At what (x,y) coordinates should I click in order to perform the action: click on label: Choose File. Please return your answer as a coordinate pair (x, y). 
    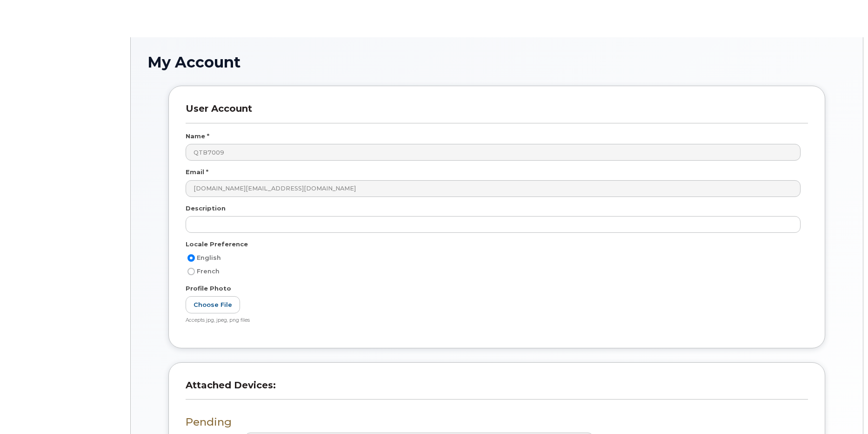
    Looking at the image, I should click on (212, 304).